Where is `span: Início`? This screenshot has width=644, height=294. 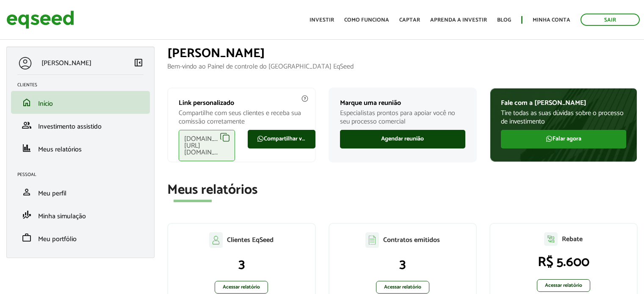 span: Início is located at coordinates (45, 104).